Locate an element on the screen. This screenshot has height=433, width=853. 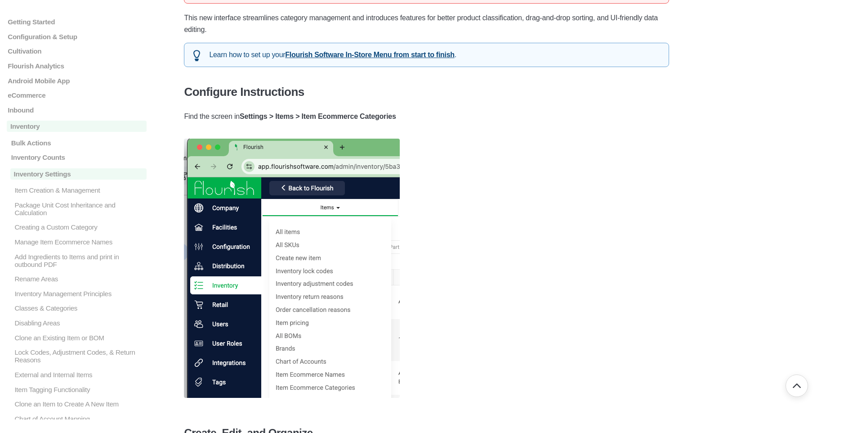
a: Manage Item Ecommerce Names is located at coordinates (76, 242).